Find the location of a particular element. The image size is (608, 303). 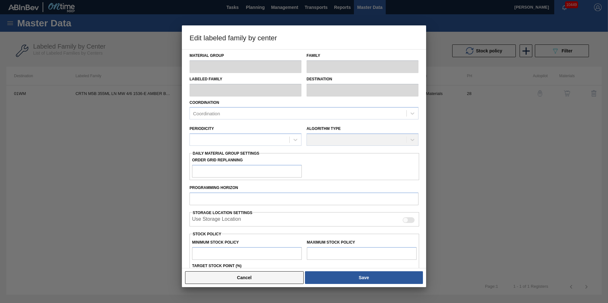

h3: Edit labeled family by center is located at coordinates (304, 38).